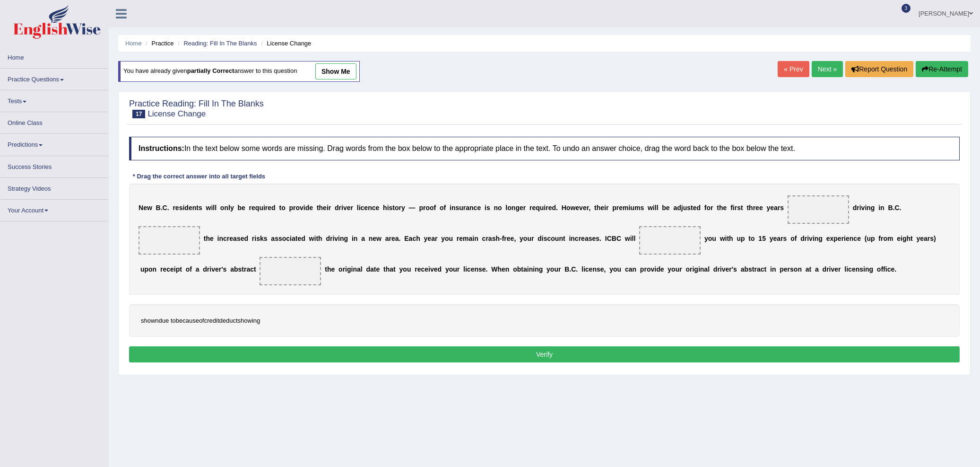 This screenshot has width=980, height=467. What do you see at coordinates (54, 209) in the screenshot?
I see `a: Your Account` at bounding box center [54, 209].